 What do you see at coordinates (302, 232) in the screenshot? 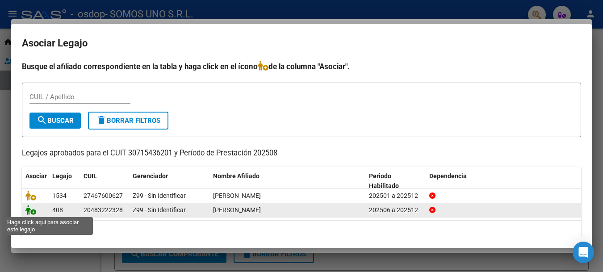
I see `div: 2 registros` at bounding box center [302, 232].